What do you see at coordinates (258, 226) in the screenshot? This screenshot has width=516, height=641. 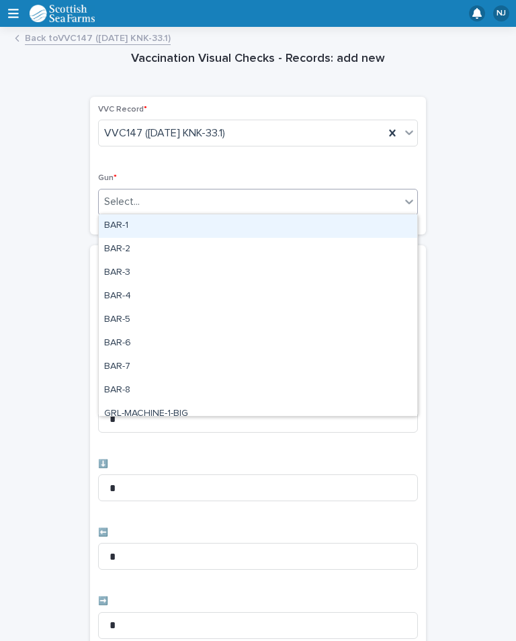 I see `div: BAR-1` at bounding box center [258, 226].